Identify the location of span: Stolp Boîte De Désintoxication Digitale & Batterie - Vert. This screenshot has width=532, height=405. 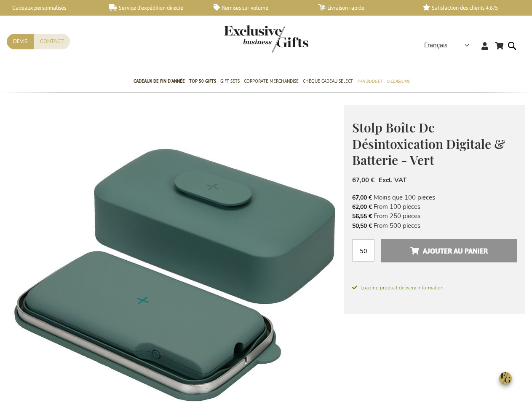
(428, 144).